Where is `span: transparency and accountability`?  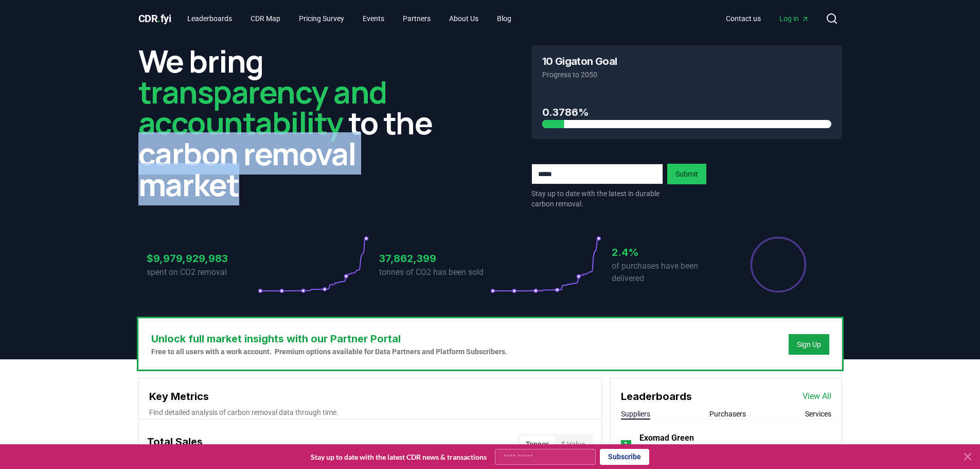
span: transparency and accountability is located at coordinates (262, 107).